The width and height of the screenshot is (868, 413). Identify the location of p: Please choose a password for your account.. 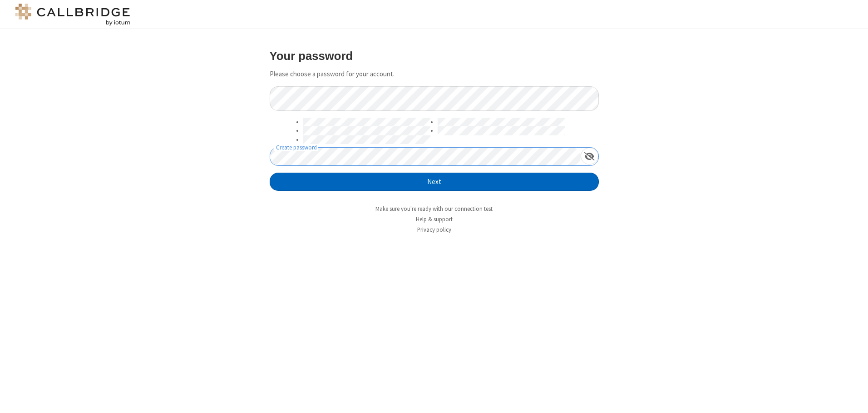
(434, 74).